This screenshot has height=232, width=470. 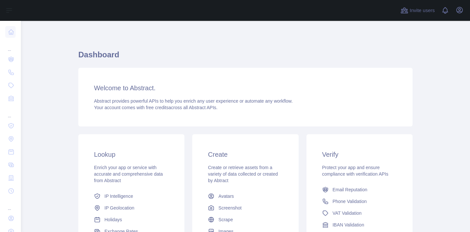 What do you see at coordinates (131, 220) in the screenshot?
I see `a: Holidays` at bounding box center [131, 220].